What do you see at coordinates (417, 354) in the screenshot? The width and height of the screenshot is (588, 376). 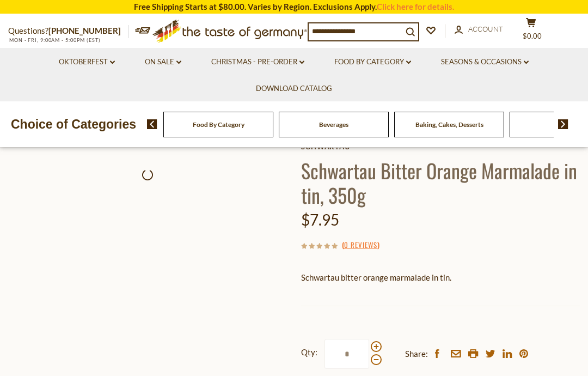 I see `span: Share:` at bounding box center [417, 354].